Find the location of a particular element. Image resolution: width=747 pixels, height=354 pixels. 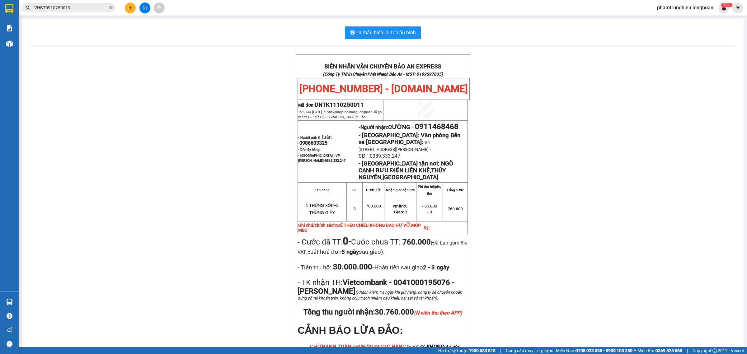

strong: 30.000.000 is located at coordinates (352, 267).